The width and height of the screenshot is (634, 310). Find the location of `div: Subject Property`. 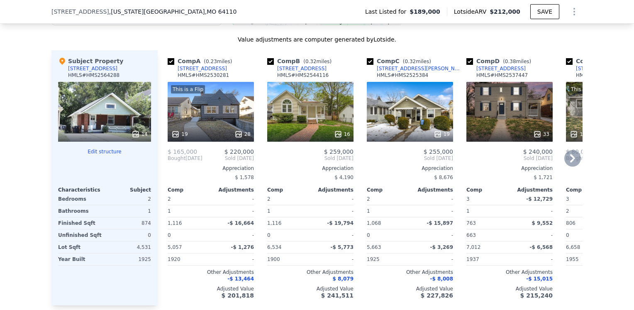

div: Subject Property is located at coordinates (90, 61).